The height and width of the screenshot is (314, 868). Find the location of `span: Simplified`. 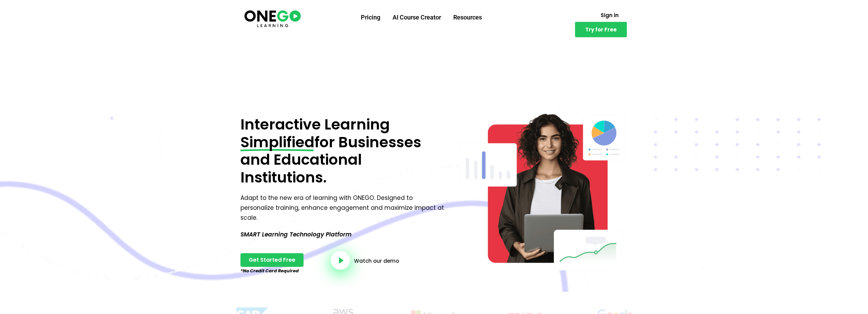

span: Simplified is located at coordinates (278, 143).